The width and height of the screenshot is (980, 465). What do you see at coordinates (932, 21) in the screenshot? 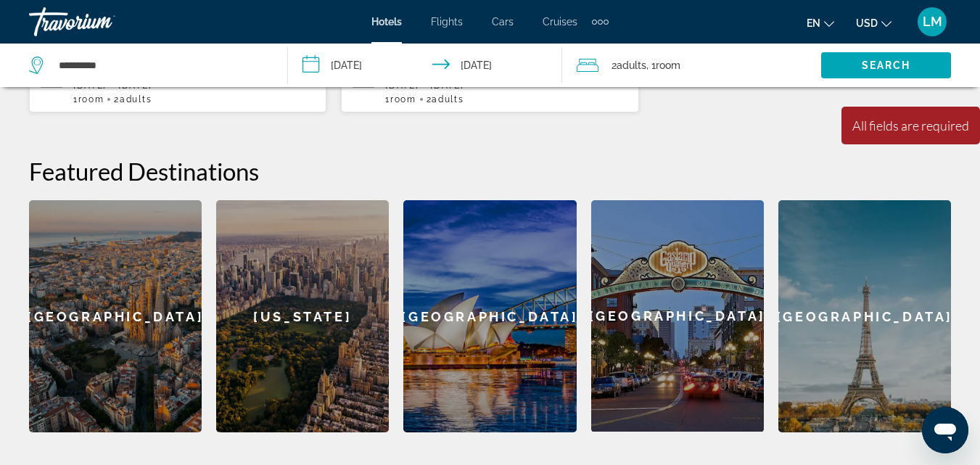
I see `span: LM` at bounding box center [932, 21].